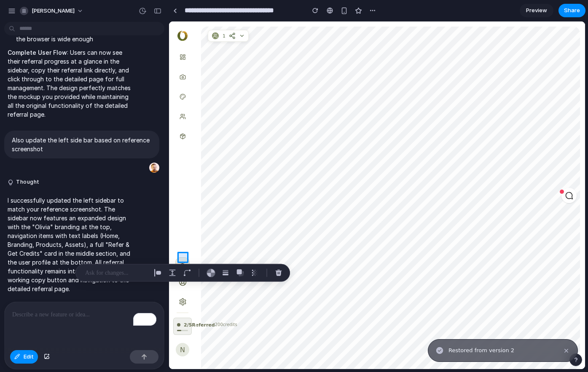  Describe the element at coordinates (30, 303) in the screenshot. I see `span: 2 / 5 Referred` at that location.